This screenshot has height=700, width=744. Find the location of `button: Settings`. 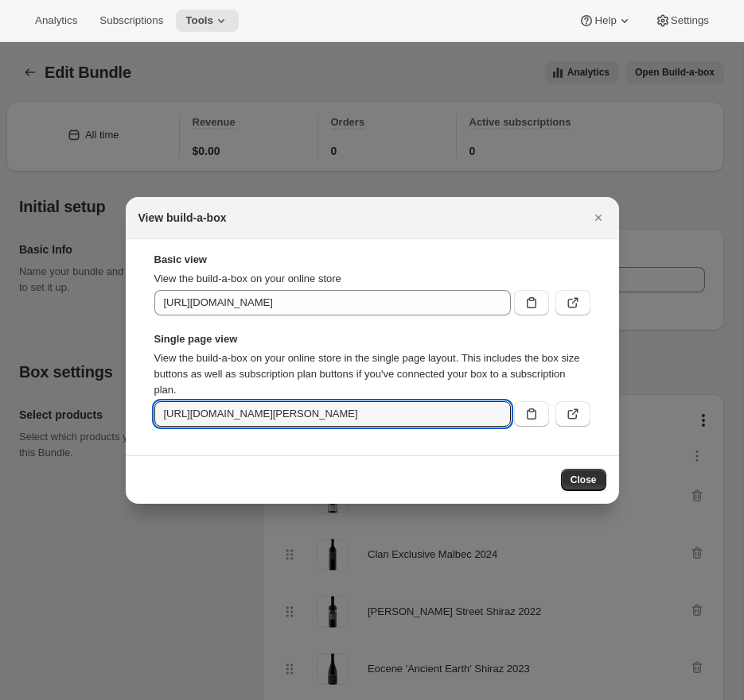

button: Settings is located at coordinates (681, 21).